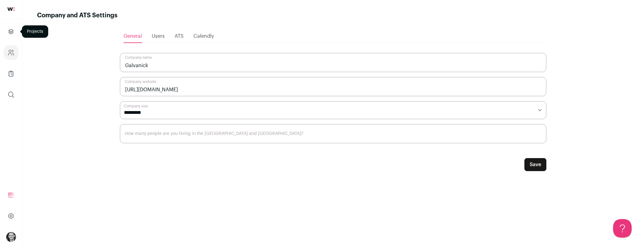 Image resolution: width=644 pixels, height=250 pixels. What do you see at coordinates (11, 74) in the screenshot?
I see `a: Company Lists` at bounding box center [11, 74].